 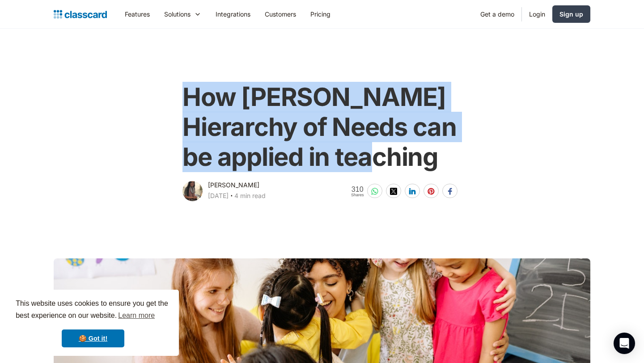 What do you see at coordinates (136, 316) in the screenshot?
I see `a: learn more about cookies` at bounding box center [136, 316].